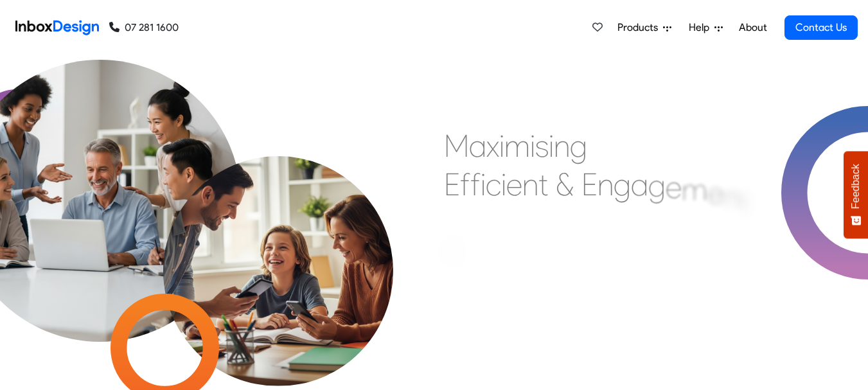 The image size is (868, 390). Describe the element at coordinates (856, 195) in the screenshot. I see `button: Feedback - Show survey` at that location.